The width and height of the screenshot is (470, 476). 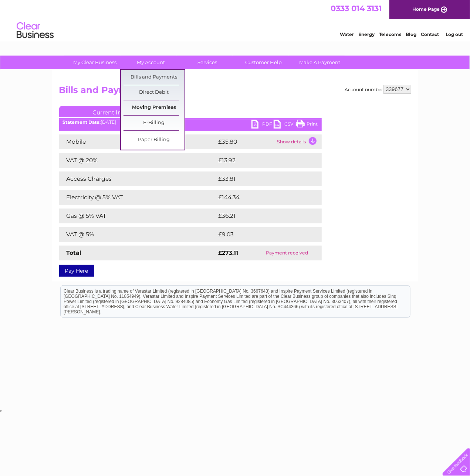 I want to click on b: Statement Date:, so click(x=82, y=122).